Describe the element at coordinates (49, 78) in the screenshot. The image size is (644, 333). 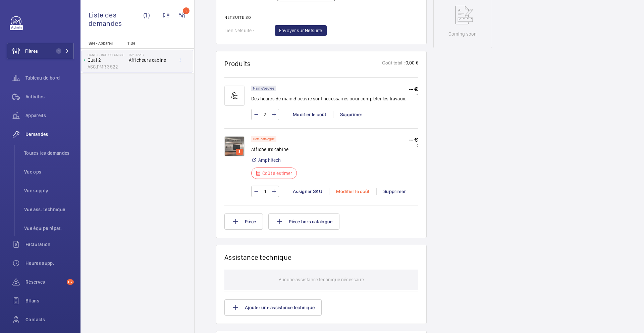
I see `span: Tableau de bord` at that location.